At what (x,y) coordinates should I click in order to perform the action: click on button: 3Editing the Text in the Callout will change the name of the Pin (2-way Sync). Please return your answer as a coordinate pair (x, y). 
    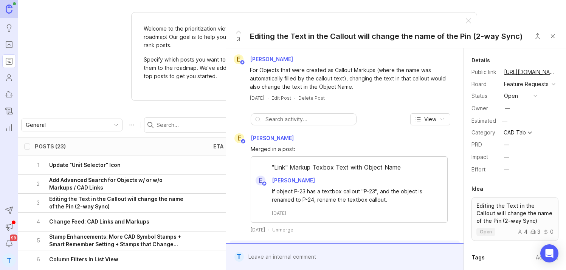
    Looking at the image, I should click on (110, 203).